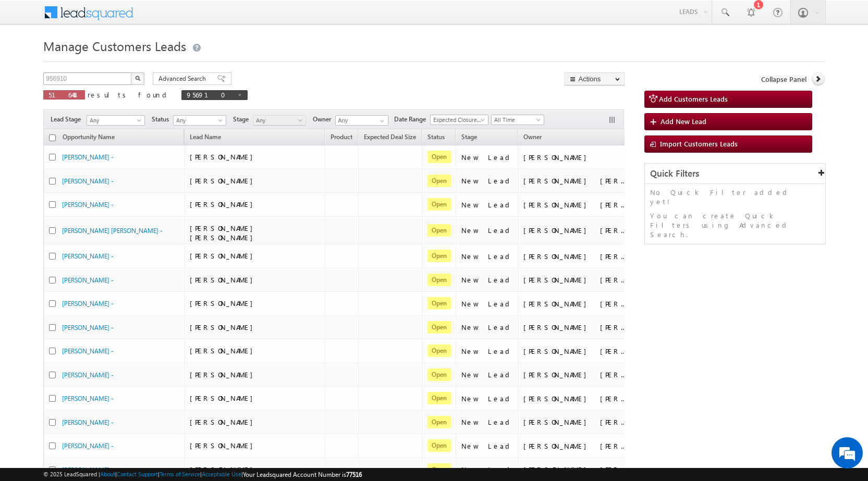  I want to click on span: Status, so click(162, 119).